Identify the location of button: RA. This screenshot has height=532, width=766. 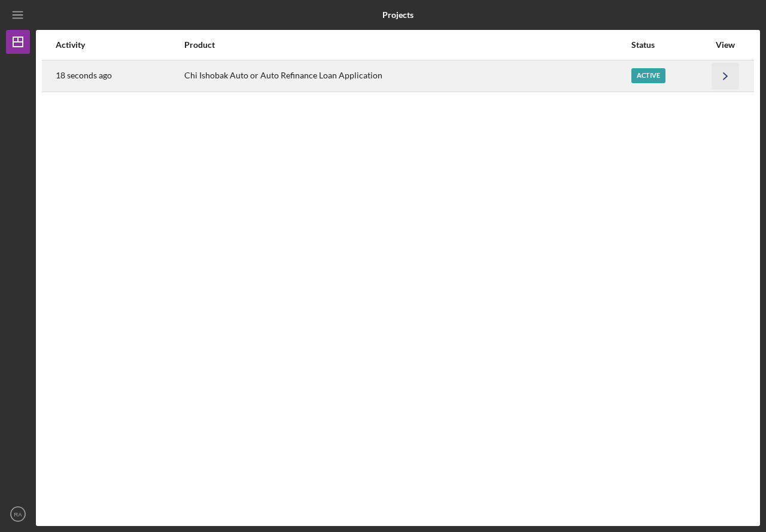
(18, 514).